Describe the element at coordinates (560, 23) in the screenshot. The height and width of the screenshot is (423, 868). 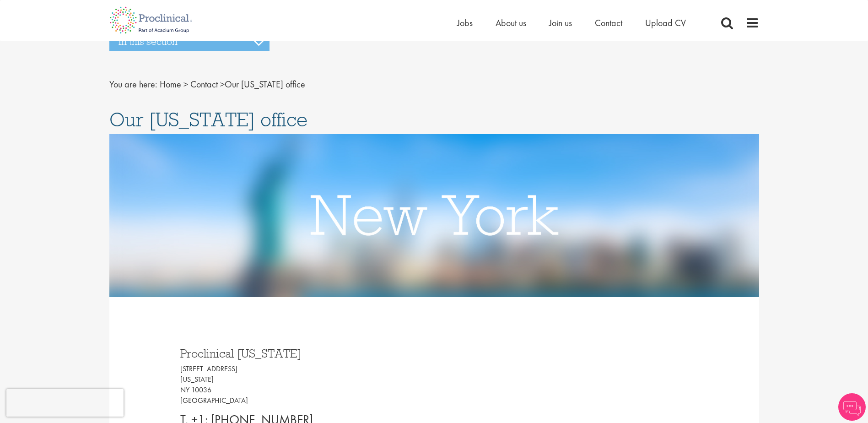
I see `span: Join us` at that location.